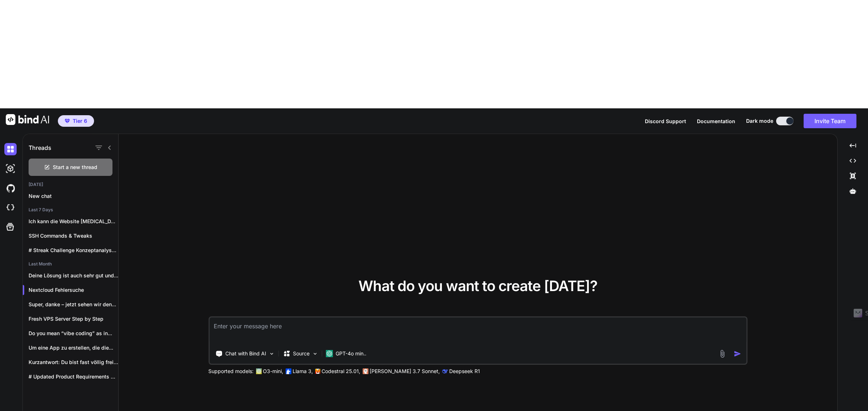 The image size is (868, 411). I want to click on p: Do you mean “vibe coding” as in..., so click(73, 334).